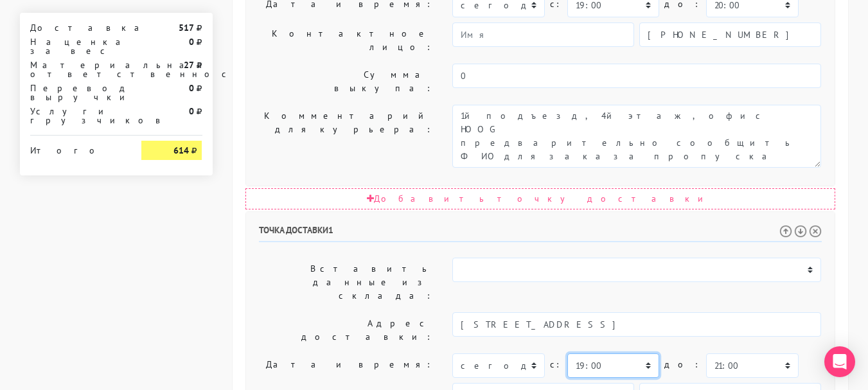  I want to click on label: до:, so click(683, 364).